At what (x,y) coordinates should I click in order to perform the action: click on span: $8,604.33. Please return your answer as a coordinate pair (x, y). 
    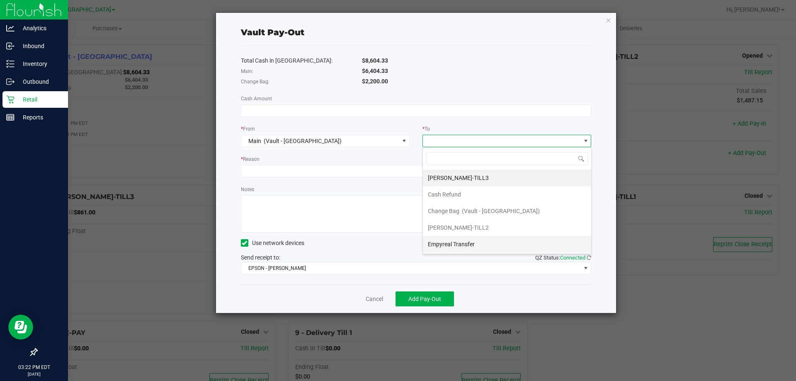
    Looking at the image, I should click on (375, 61).